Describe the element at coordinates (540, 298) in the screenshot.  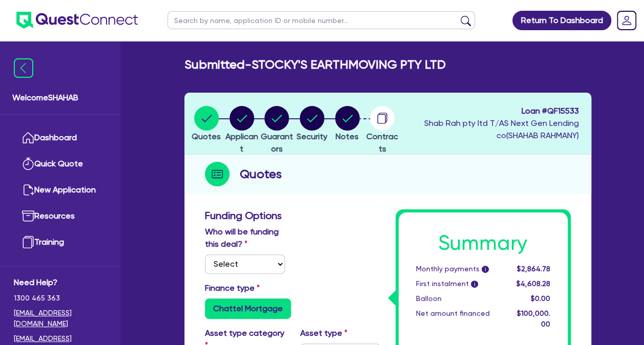
I see `span: $0.00` at that location.